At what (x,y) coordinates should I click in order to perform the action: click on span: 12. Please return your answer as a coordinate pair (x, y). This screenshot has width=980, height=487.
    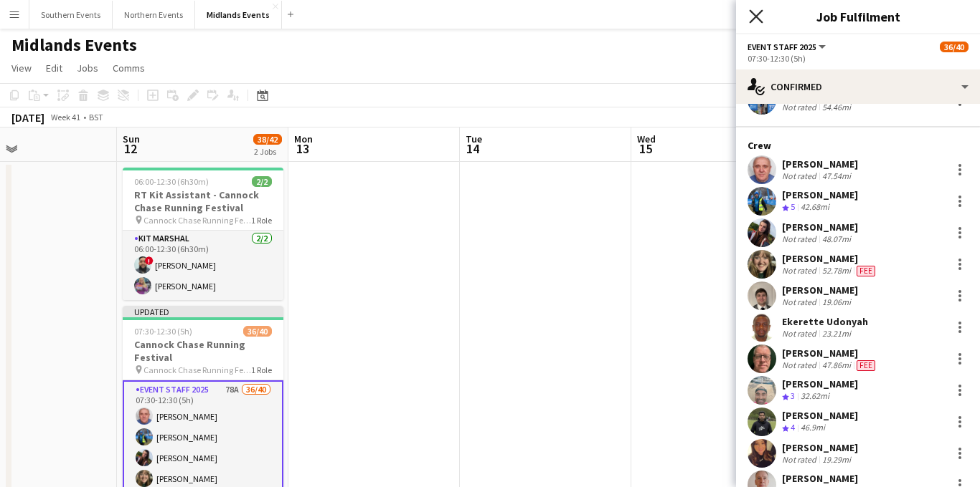
    Looking at the image, I should click on (130, 148).